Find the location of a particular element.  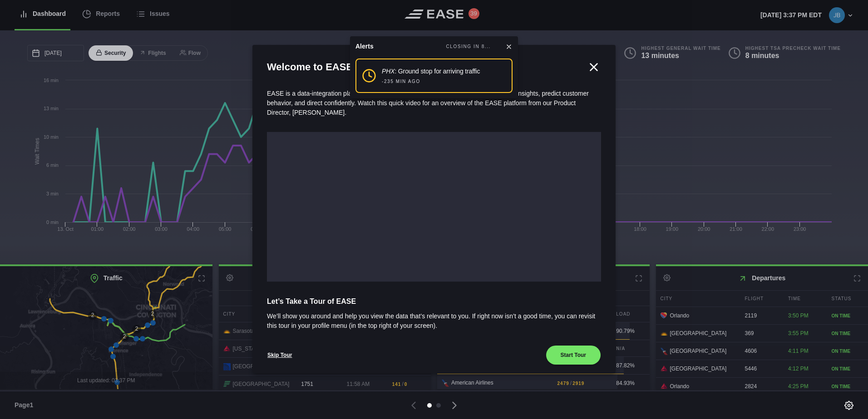

span: EASE is a data-integration platform for real-time operational responses. Collect key data insight... is located at coordinates (427, 103).